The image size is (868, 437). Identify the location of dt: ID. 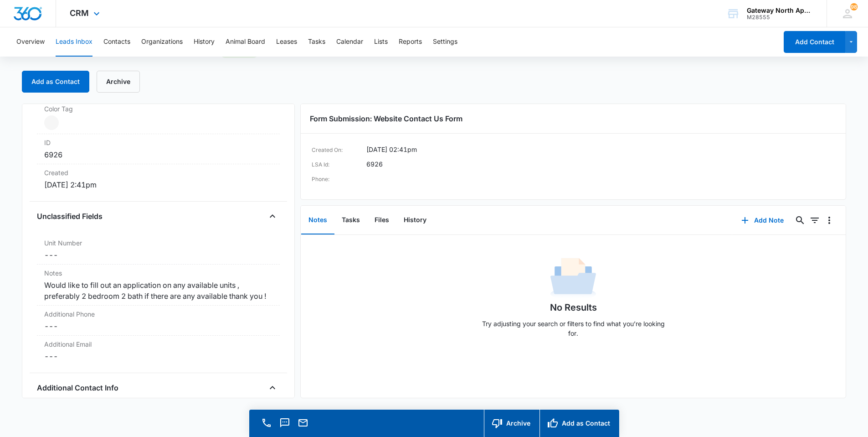
(158, 142).